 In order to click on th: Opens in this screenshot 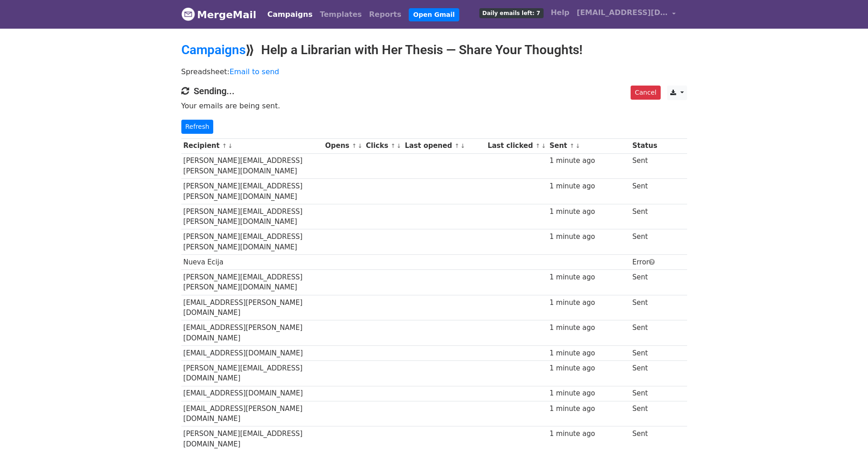, I will do `click(344, 146)`.